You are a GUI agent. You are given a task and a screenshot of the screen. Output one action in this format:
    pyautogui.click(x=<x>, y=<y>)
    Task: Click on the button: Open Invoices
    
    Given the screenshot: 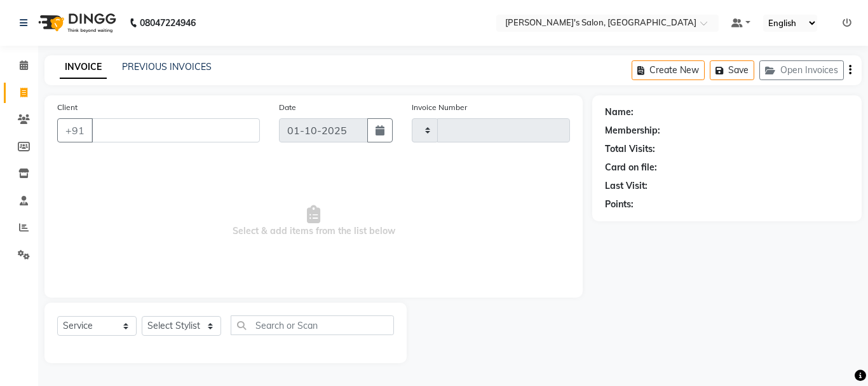 What is the action you would take?
    pyautogui.click(x=801, y=70)
    